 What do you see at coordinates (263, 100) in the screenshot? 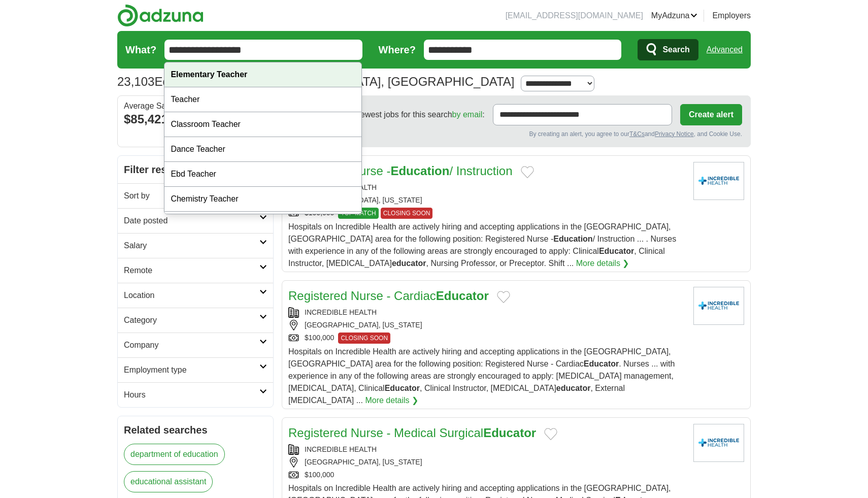
I see `div: Teacher` at bounding box center [263, 100].